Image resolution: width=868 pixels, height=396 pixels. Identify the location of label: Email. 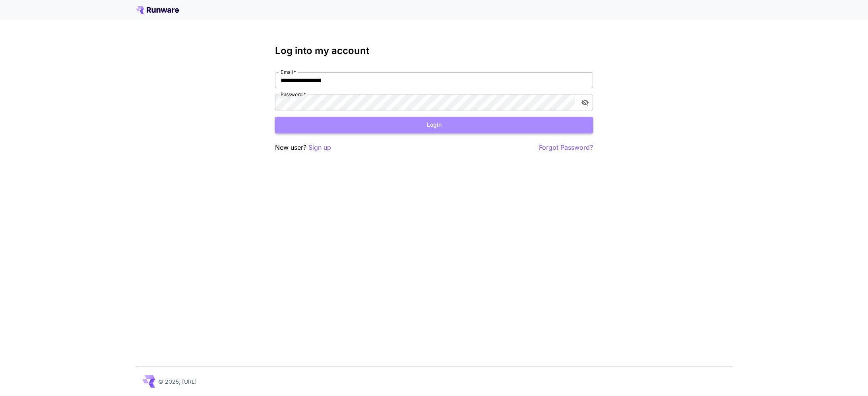
(288, 72).